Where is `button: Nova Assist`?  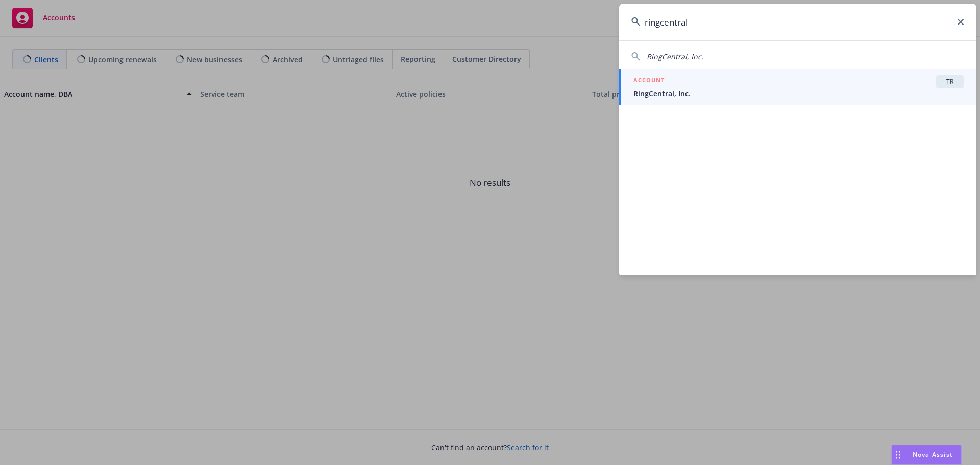
button: Nova Assist is located at coordinates (926, 454).